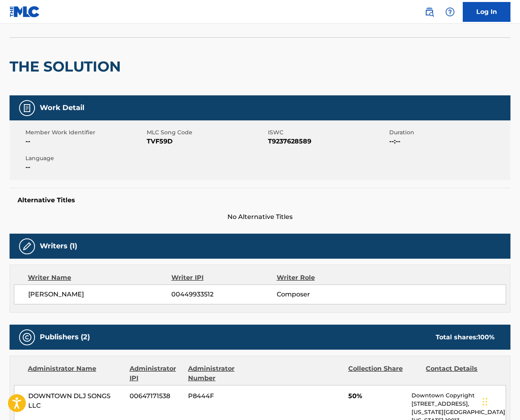  What do you see at coordinates (224, 295) in the screenshot?
I see `span: 00449933512` at bounding box center [224, 295].